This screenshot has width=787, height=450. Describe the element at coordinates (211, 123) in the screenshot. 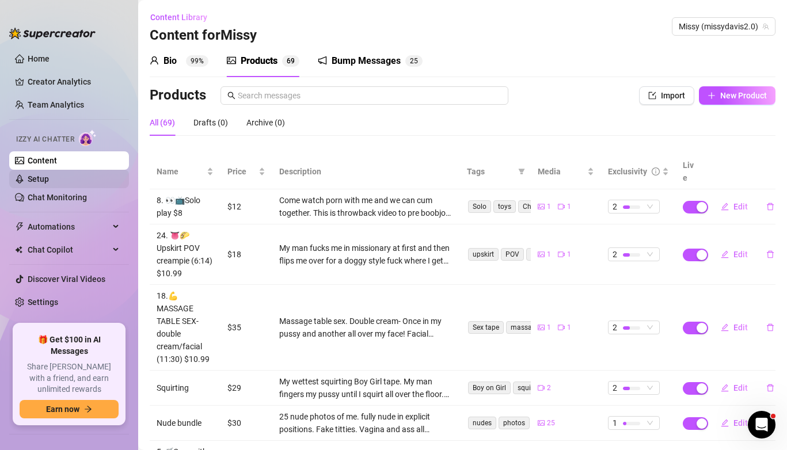

I see `div: Drafts (0)` at that location.